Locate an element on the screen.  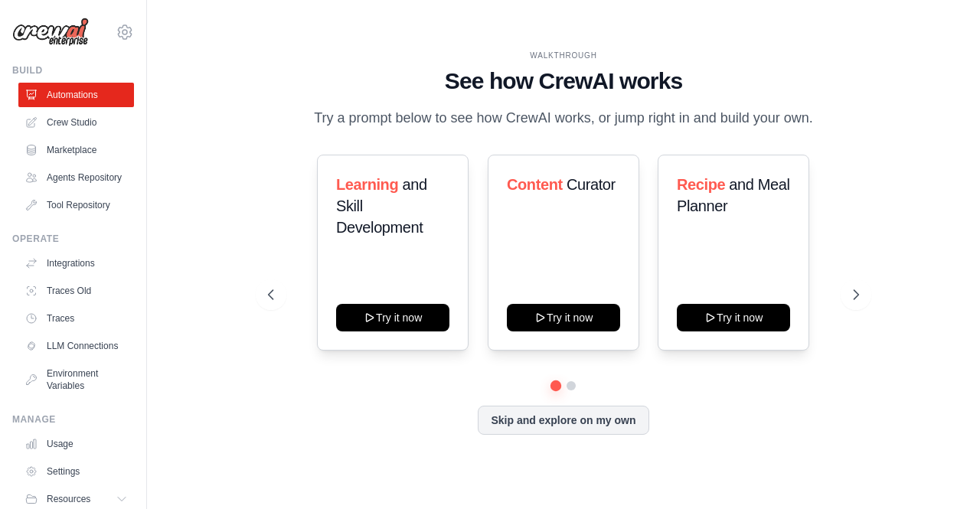
a: Traces Old is located at coordinates (76, 291).